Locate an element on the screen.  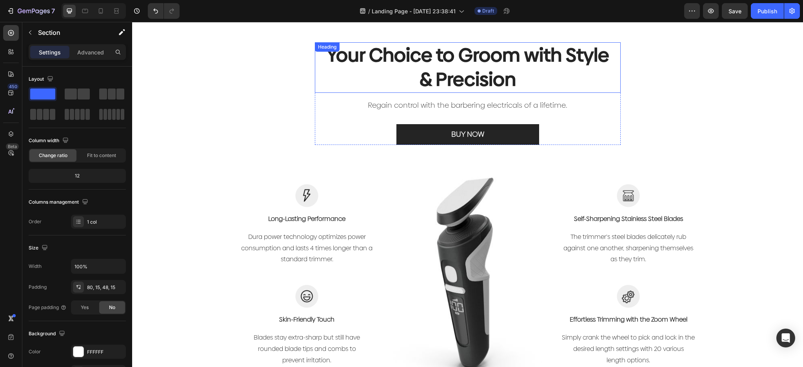
div: Heading is located at coordinates (195, 25).